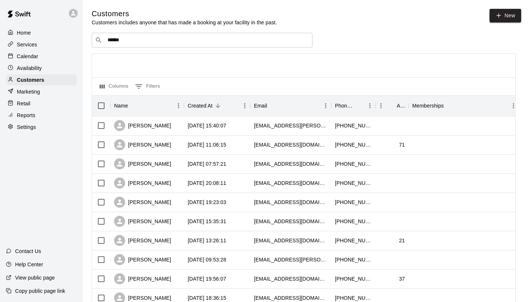 The image size is (530, 302). I want to click on div: +14803431799, so click(354, 183).